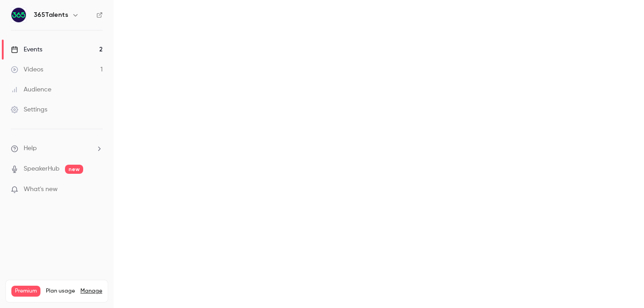 This screenshot has width=644, height=308. Describe the element at coordinates (27, 69) in the screenshot. I see `div: Videos` at that location.